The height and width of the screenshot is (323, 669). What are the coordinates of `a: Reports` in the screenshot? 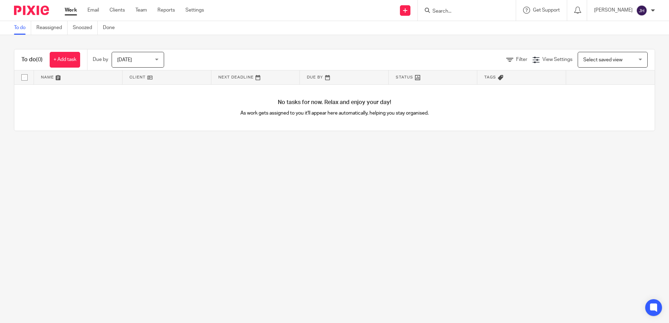 It's located at (166, 10).